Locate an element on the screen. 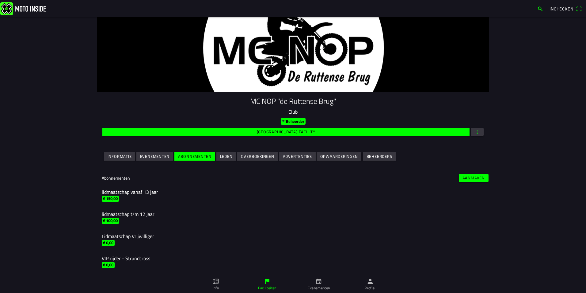 The image size is (586, 293). div: lidmaatschap t/m 12 jaar is located at coordinates (293, 214).